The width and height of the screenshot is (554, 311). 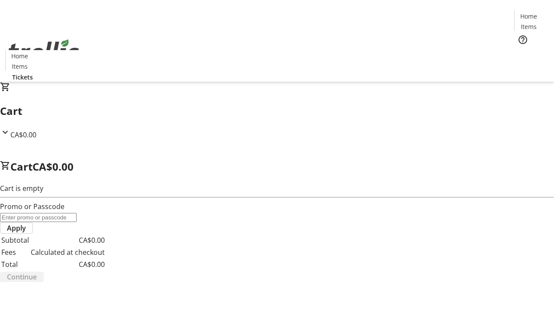 I want to click on button: Help, so click(x=522, y=40).